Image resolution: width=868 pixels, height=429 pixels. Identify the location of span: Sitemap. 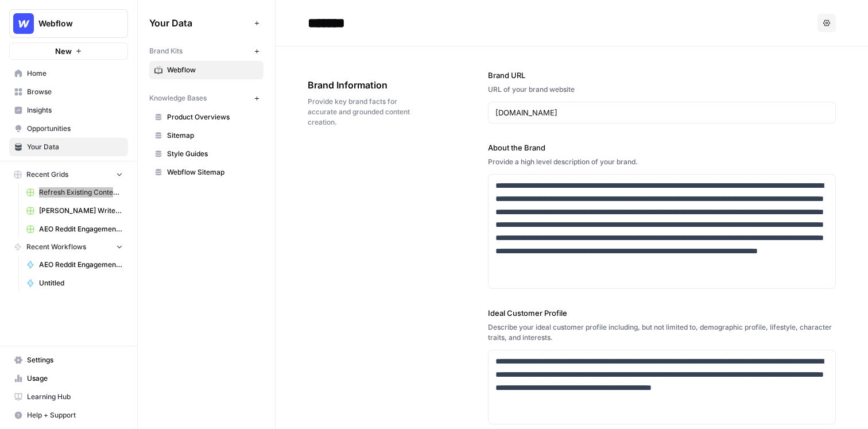
(212, 136).